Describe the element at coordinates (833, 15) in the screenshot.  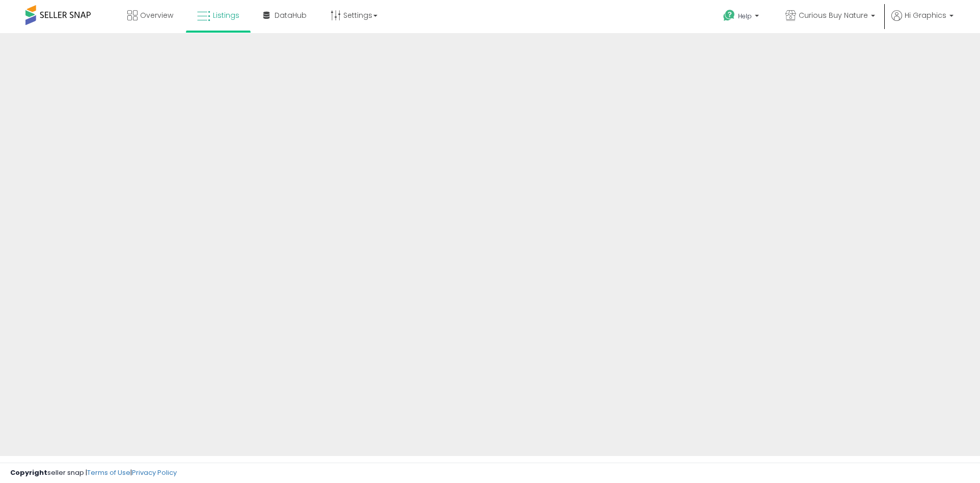
I see `span: Curious Buy Nature` at that location.